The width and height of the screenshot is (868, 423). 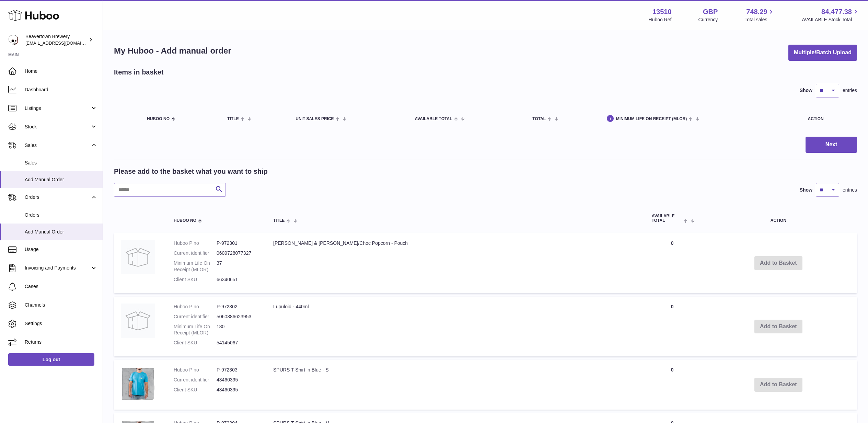 I want to click on a: Log out, so click(x=51, y=360).